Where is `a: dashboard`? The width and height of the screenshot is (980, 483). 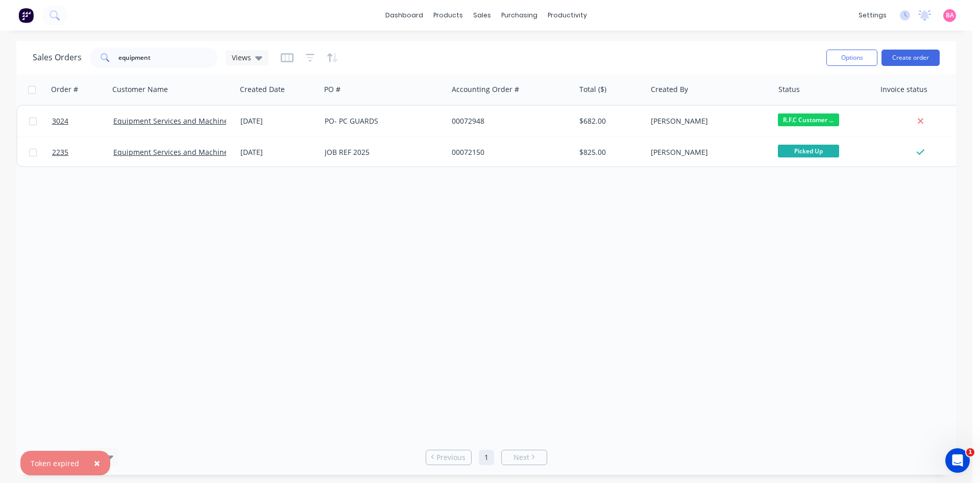 a: dashboard is located at coordinates (404, 16).